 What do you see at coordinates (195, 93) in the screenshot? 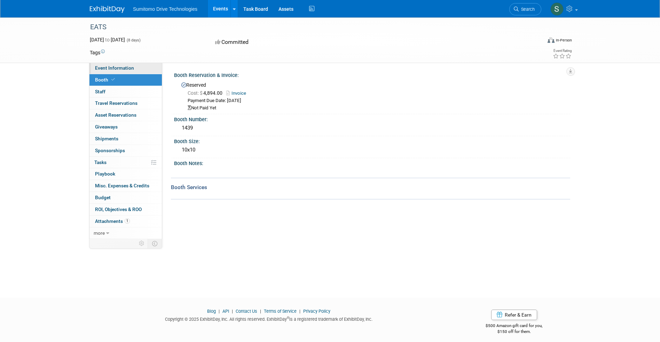
I see `span: Cost: $` at bounding box center [195, 93].